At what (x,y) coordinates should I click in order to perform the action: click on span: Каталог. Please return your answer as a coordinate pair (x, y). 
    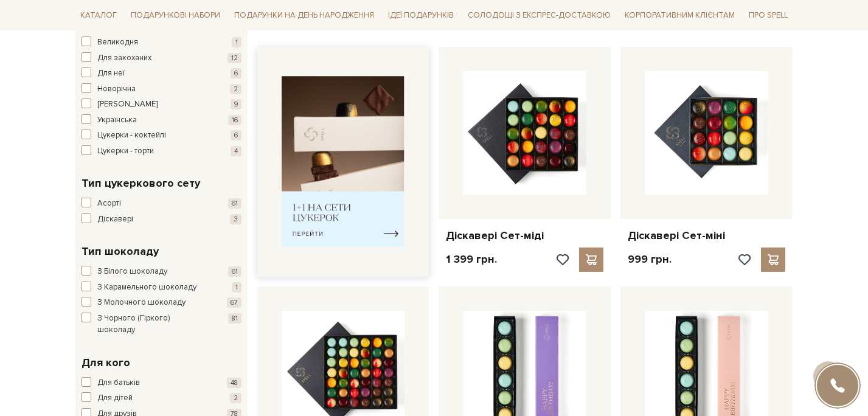
    Looking at the image, I should click on (99, 15).